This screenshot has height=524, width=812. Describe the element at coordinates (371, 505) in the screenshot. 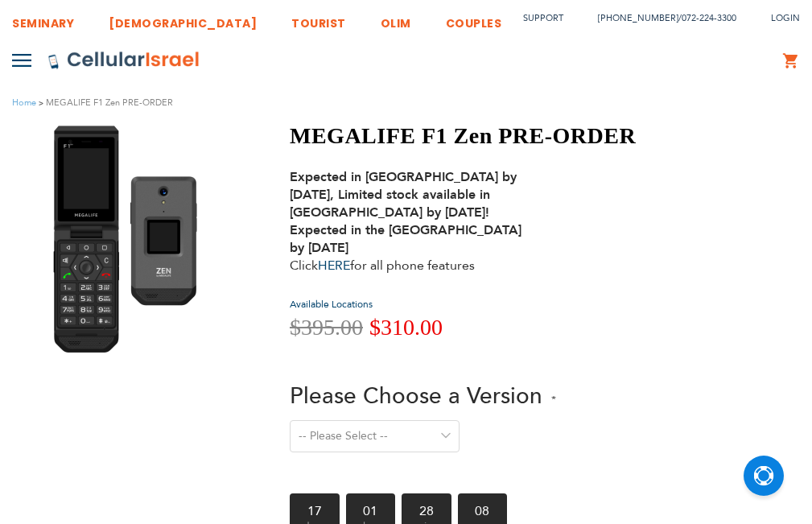

I see `b: 01` at that location.